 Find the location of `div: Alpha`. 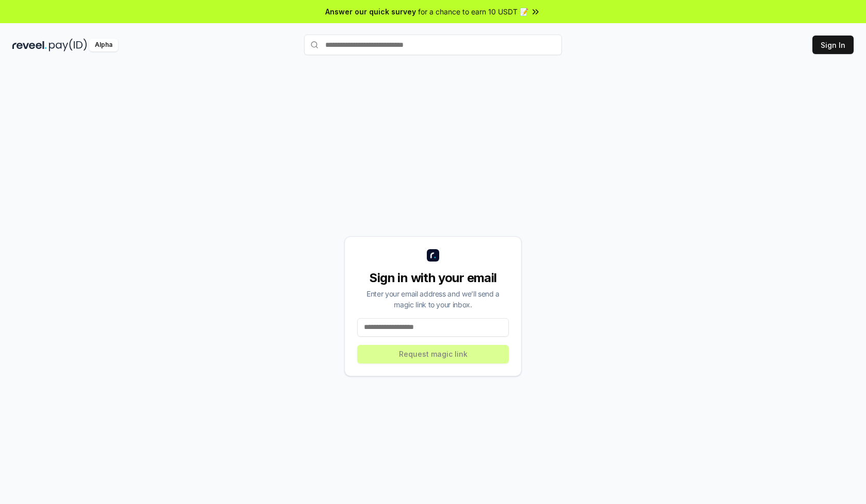

div: Alpha is located at coordinates (103, 45).